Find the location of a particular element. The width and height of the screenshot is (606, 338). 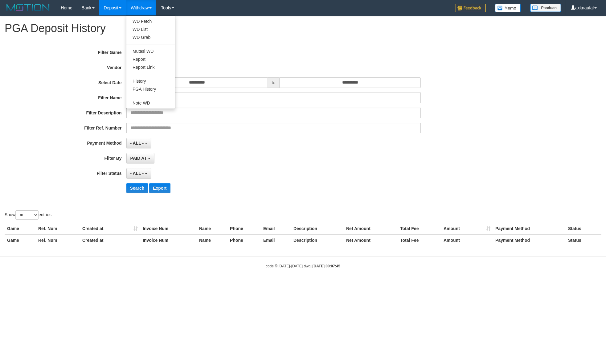

img: Feedback.jpg is located at coordinates (470, 8).